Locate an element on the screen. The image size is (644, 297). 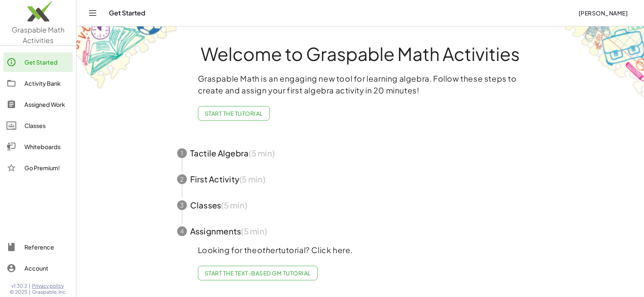
a: Get Started is located at coordinates (38, 62).